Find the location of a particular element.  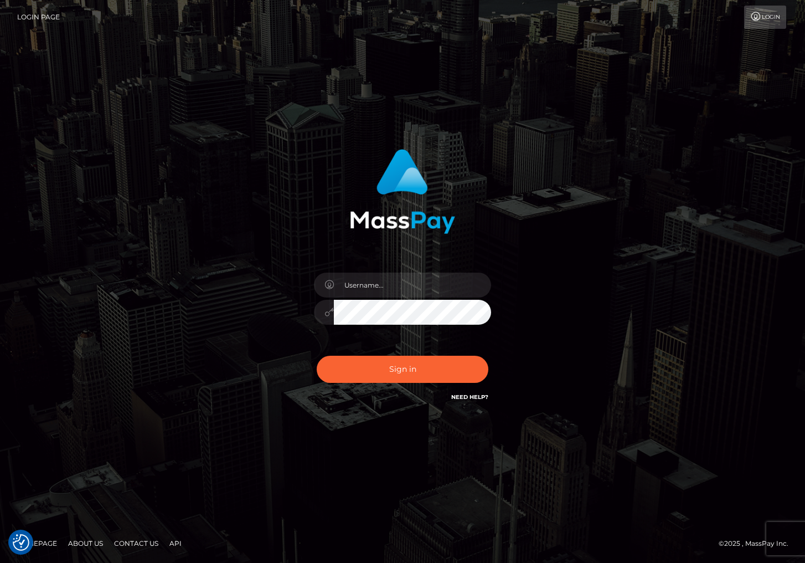

a: Contact Us is located at coordinates (136, 543).